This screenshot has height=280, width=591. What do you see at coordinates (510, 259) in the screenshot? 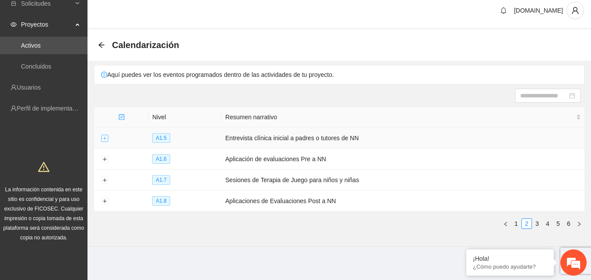
I see `div: ¡Hola!` at bounding box center [510, 259].